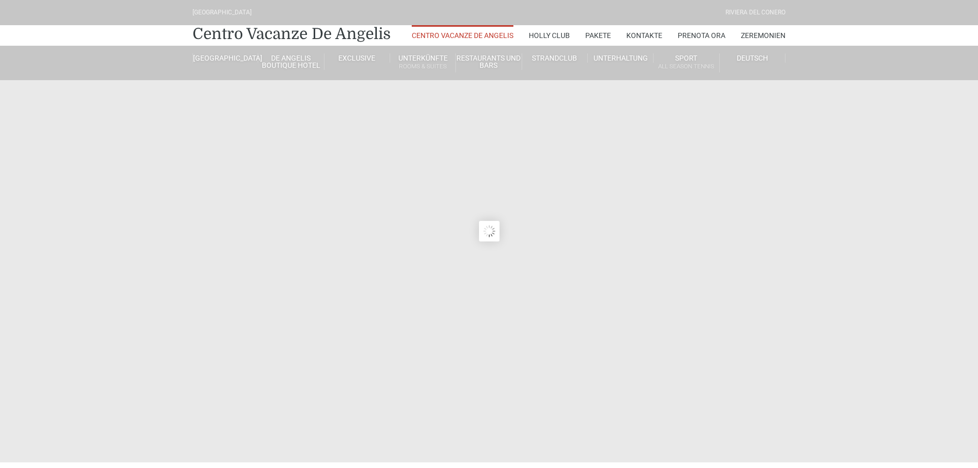 Image resolution: width=978 pixels, height=468 pixels. Describe the element at coordinates (701, 35) in the screenshot. I see `a: Prenota Ora` at that location.